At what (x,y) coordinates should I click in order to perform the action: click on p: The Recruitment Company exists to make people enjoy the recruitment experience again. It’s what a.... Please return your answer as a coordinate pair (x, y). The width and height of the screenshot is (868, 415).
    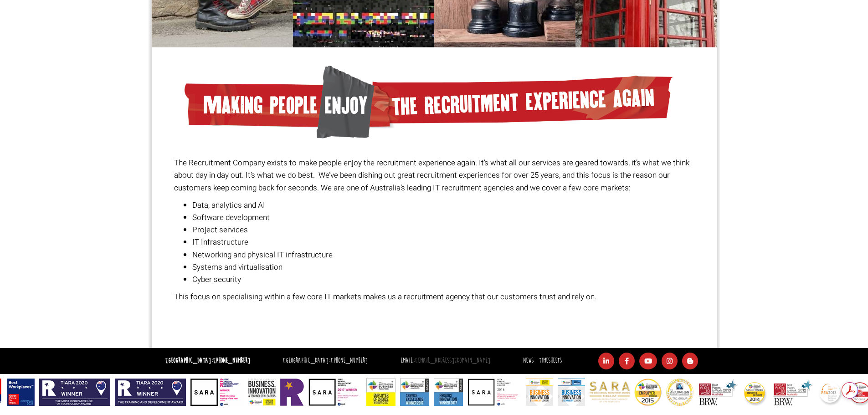
    Looking at the image, I should click on (434, 175).